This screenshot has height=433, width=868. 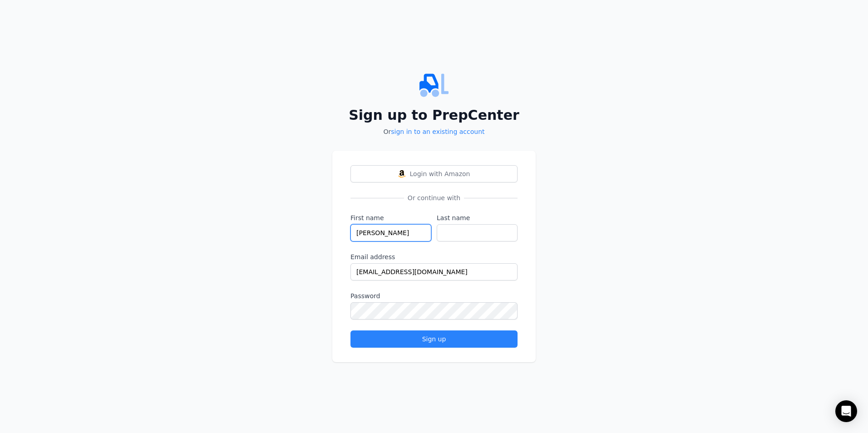 What do you see at coordinates (477, 218) in the screenshot?
I see `label: Last name` at bounding box center [477, 218].